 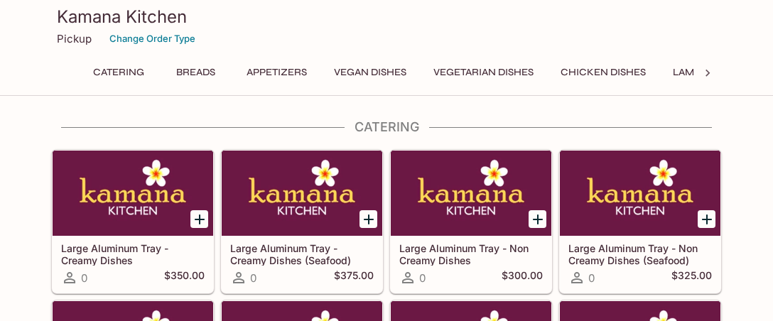 I want to click on h5: Large Aluminum Tray - Non Creamy Dishes (Seafood), so click(x=640, y=254).